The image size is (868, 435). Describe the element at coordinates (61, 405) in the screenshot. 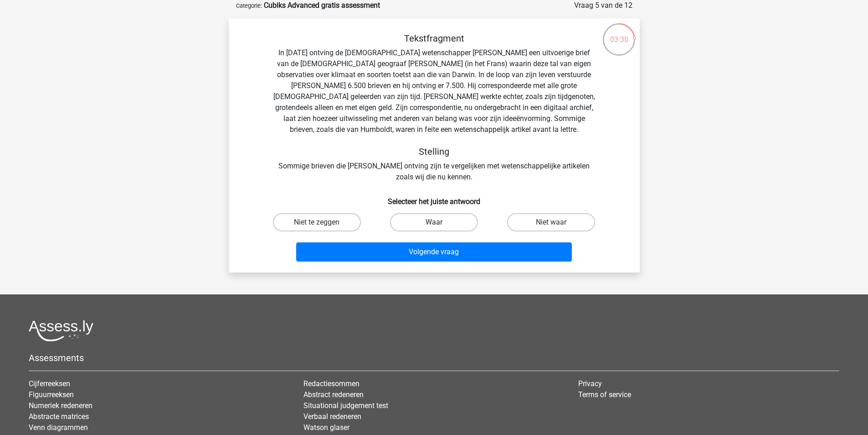

I see `a: Numeriek redeneren` at that location.